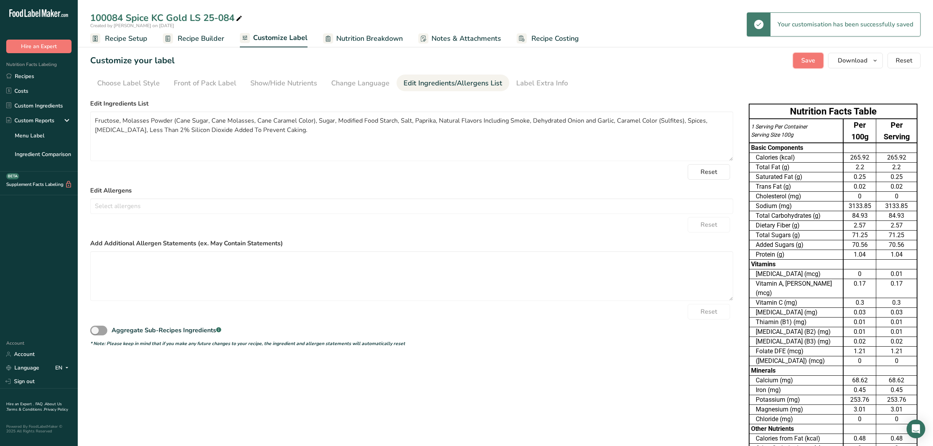 The width and height of the screenshot is (933, 446). Describe the element at coordinates (30, 120) in the screenshot. I see `div: Custom Reports` at that location.